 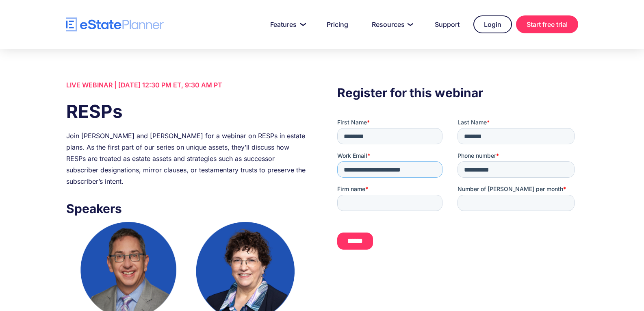 What do you see at coordinates (458, 93) in the screenshot?
I see `h3: Register for this webinar` at bounding box center [458, 93].